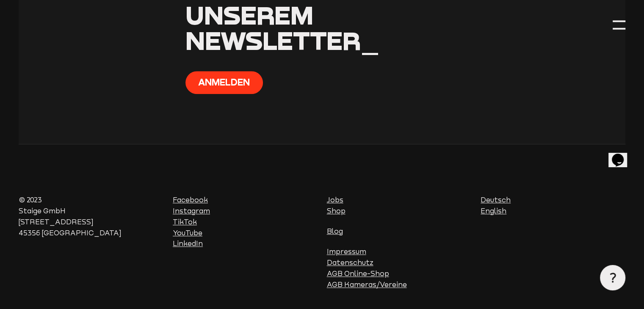 The width and height of the screenshot is (644, 309). Describe the element at coordinates (358, 273) in the screenshot. I see `a: AGB Online-Shop` at that location.